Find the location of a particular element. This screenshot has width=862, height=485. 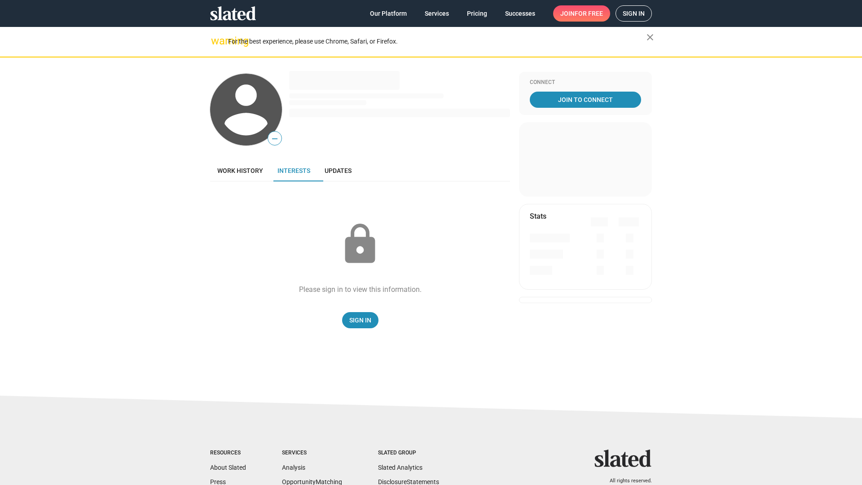

div: For the best experience, please use Chrome, Safari, or Firefox. is located at coordinates (437, 41).